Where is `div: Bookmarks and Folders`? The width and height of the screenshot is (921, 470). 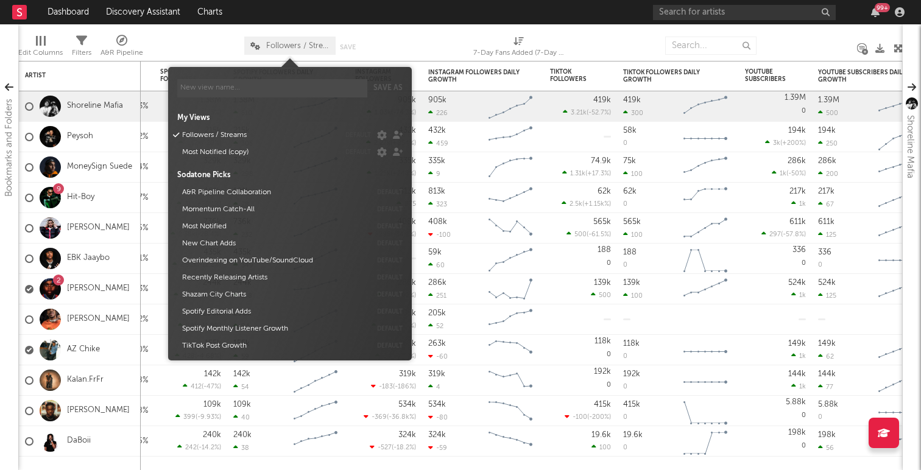 div: Bookmarks and Folders is located at coordinates (9, 147).